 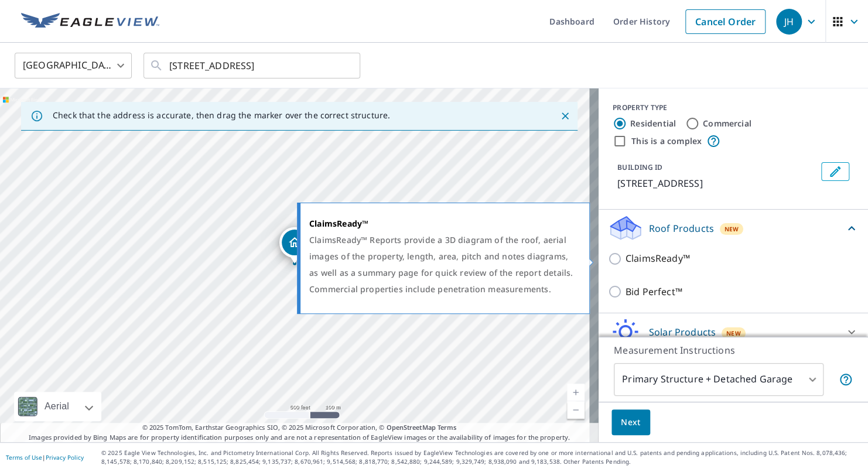 I want to click on p: © 2025 Eagle View Technologies, Inc. and Pictometry International Corp. All Rights Reserved. Repo..., so click(x=482, y=457).